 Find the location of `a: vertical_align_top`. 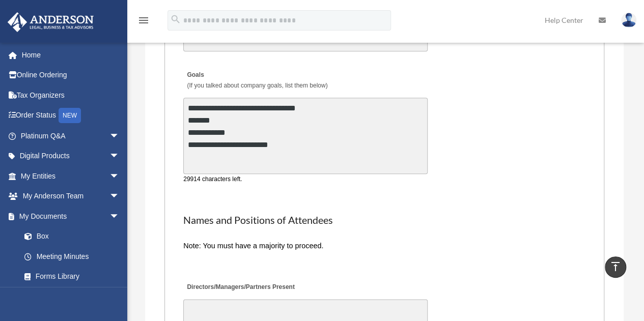

a: vertical_align_top is located at coordinates (616, 267).